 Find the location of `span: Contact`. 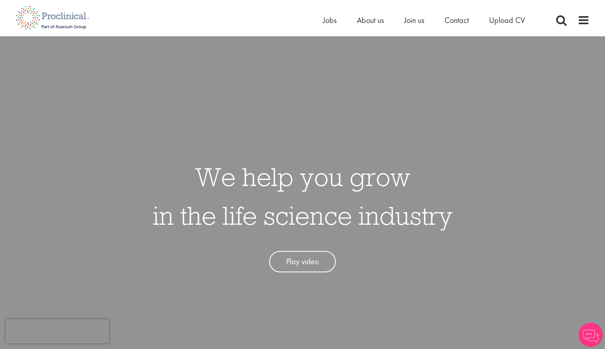

span: Contact is located at coordinates (457, 20).